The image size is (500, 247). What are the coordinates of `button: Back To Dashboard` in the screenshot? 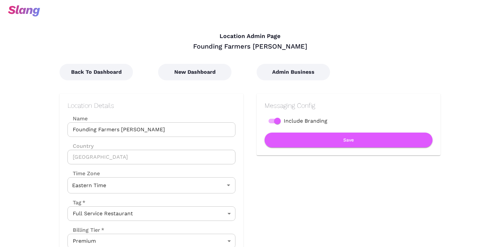 It's located at (96, 72).